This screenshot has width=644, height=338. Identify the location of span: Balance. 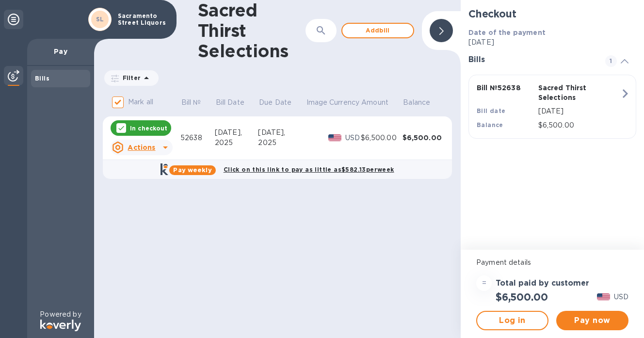
(423, 102).